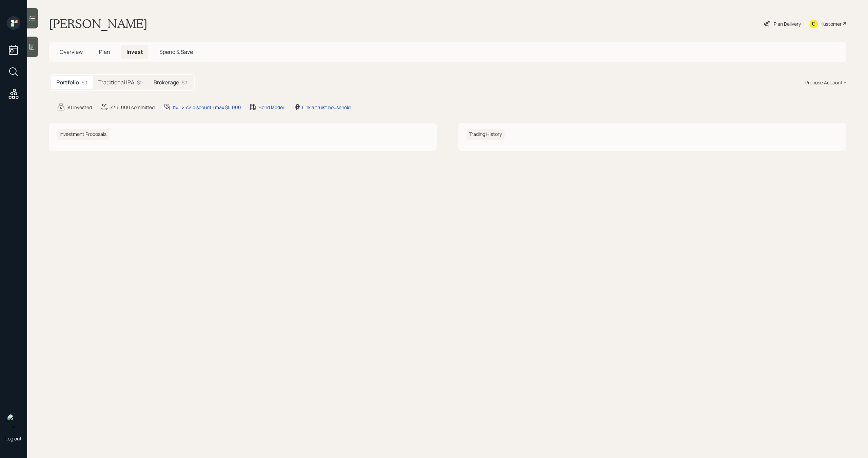  What do you see at coordinates (68, 83) in the screenshot?
I see `h5: Portfolio` at bounding box center [68, 83].